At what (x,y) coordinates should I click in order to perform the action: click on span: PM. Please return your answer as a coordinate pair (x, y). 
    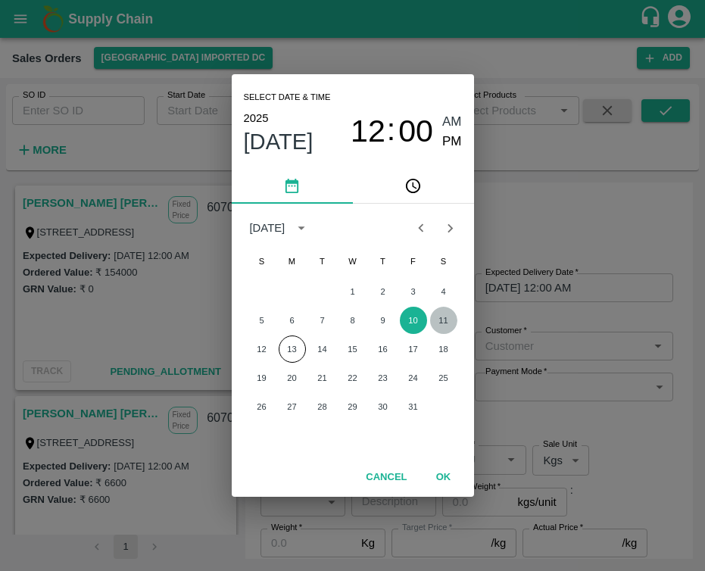
    Looking at the image, I should click on (452, 142).